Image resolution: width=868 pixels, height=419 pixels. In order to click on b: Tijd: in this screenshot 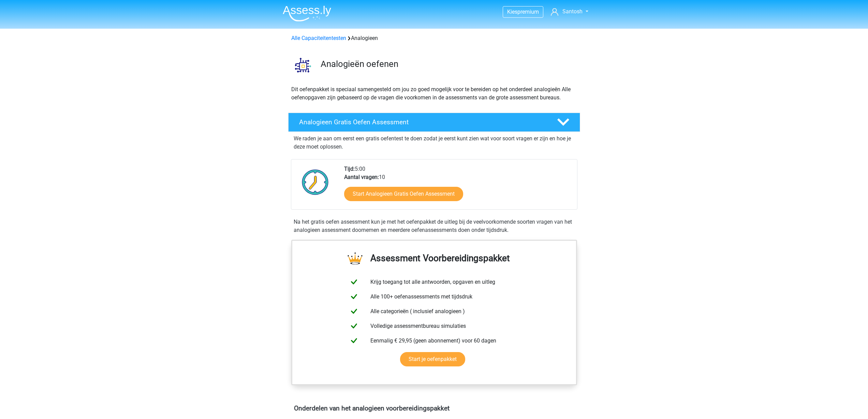, I will do `click(349, 169)`.